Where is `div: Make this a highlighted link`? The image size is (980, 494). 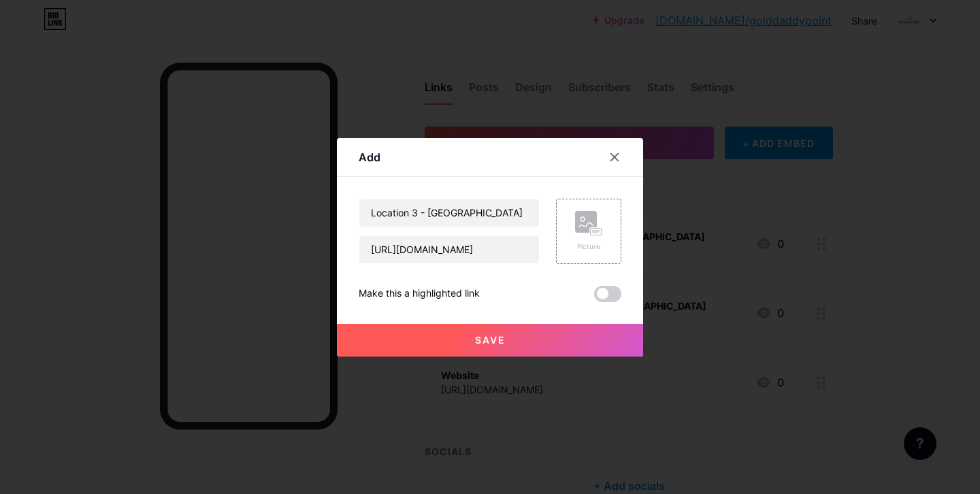
div: Make this a highlighted link is located at coordinates (419, 294).